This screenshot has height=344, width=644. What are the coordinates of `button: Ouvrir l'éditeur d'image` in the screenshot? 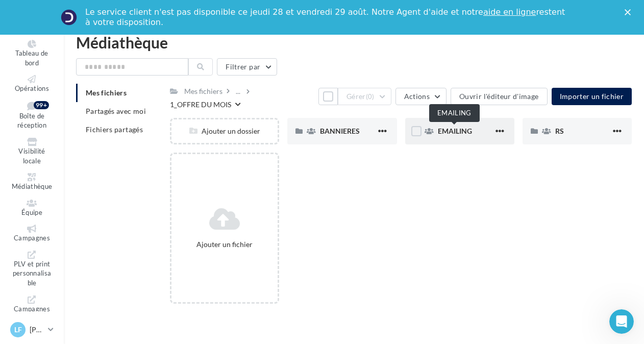 It's located at (499, 97).